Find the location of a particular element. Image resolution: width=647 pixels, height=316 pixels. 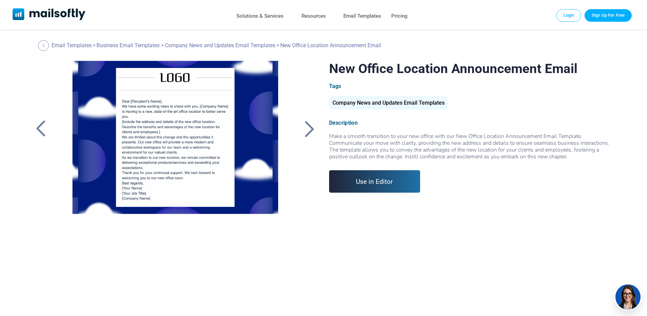

span: Make a smooth transition to your new office with our New Office Location Announcement Email Templ... is located at coordinates (469, 146).